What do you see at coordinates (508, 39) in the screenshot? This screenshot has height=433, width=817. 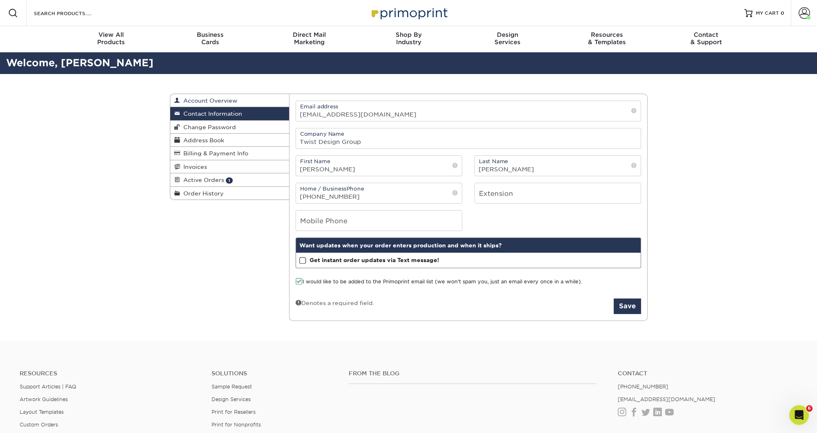 I see `a: DesignServices` at bounding box center [508, 39].